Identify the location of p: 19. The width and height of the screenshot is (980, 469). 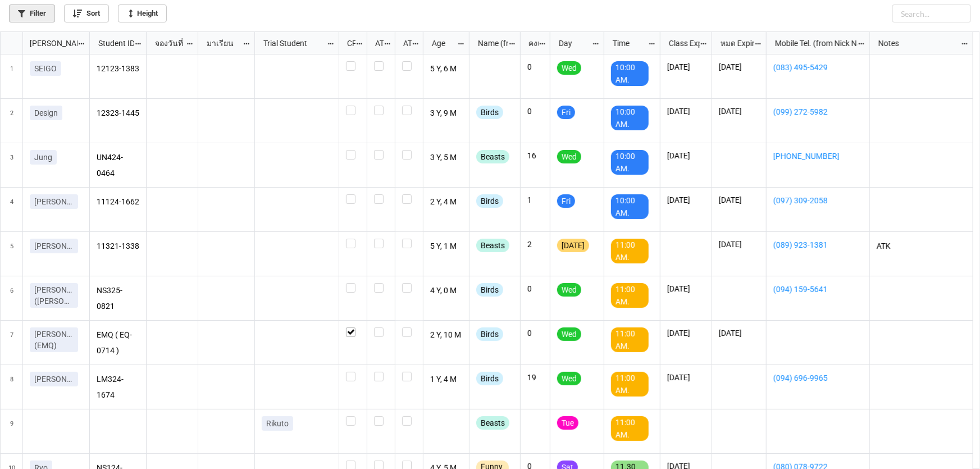
(536, 377).